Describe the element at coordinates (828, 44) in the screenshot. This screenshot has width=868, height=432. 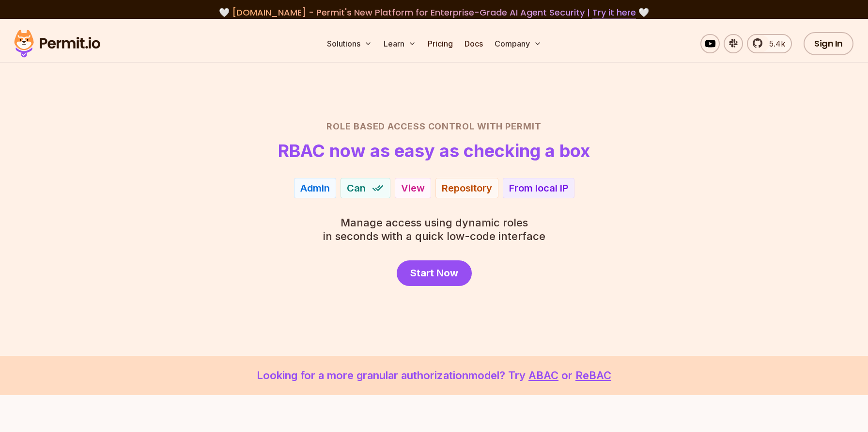
I see `a: Sign In` at that location.